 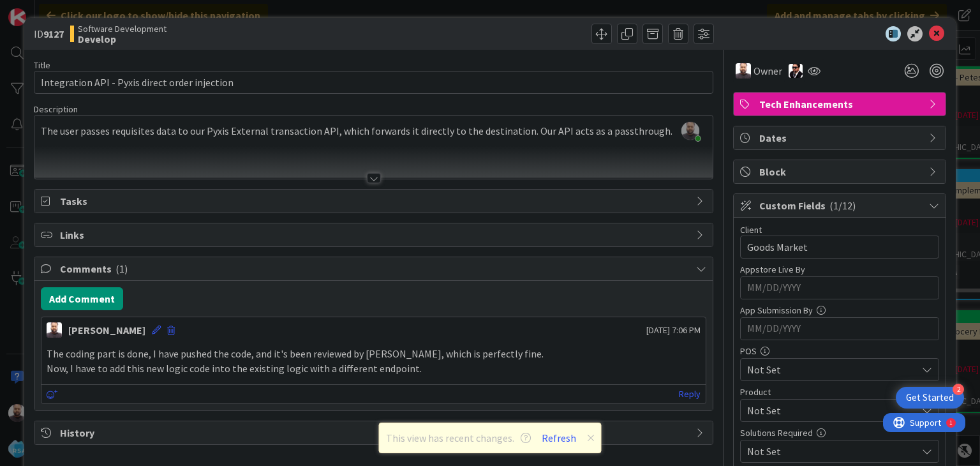 What do you see at coordinates (374, 433) in the screenshot?
I see `span: History` at bounding box center [374, 433].